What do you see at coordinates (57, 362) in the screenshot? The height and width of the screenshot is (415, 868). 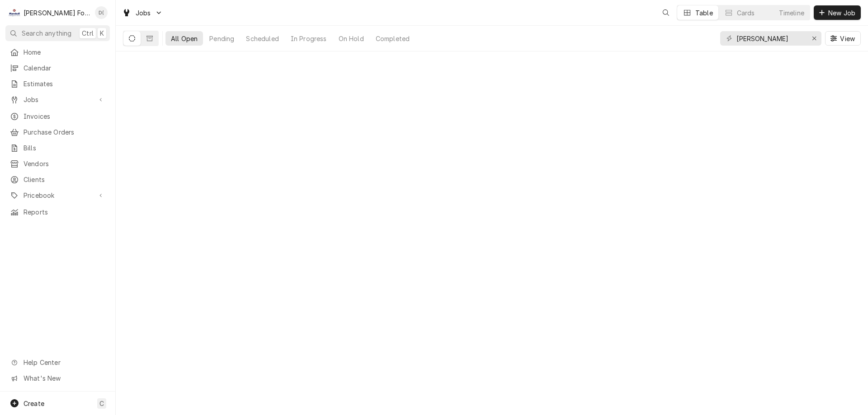 I see `a: Go to Help Center` at bounding box center [57, 362].